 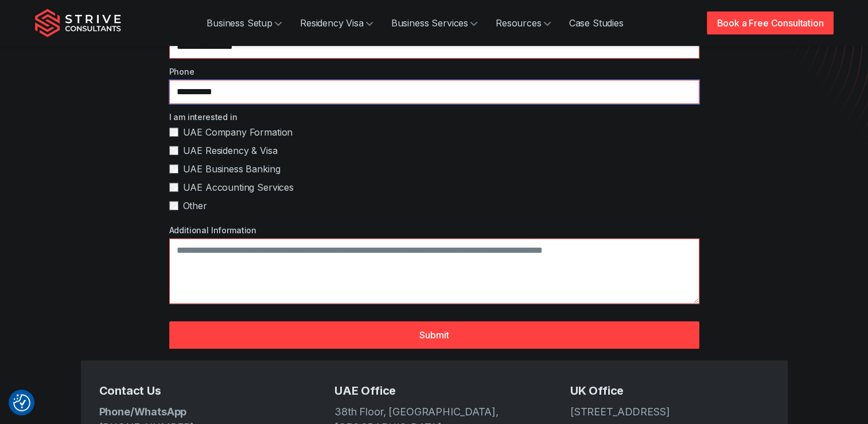 I want to click on a: Case Studies, so click(x=596, y=23).